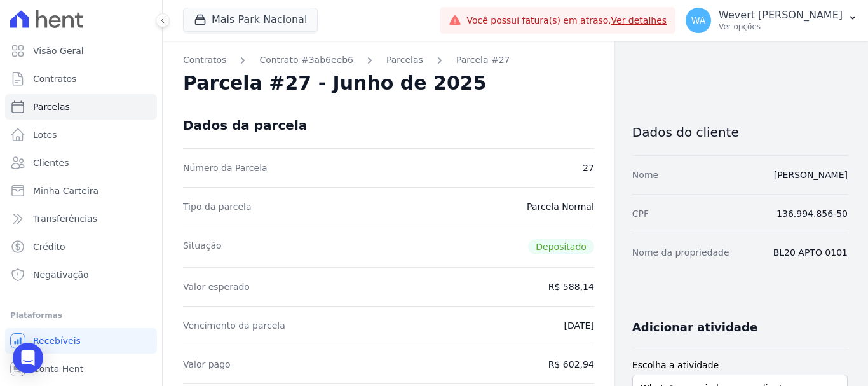 The image size is (868, 386). Describe the element at coordinates (45, 135) in the screenshot. I see `span: Lotes` at that location.